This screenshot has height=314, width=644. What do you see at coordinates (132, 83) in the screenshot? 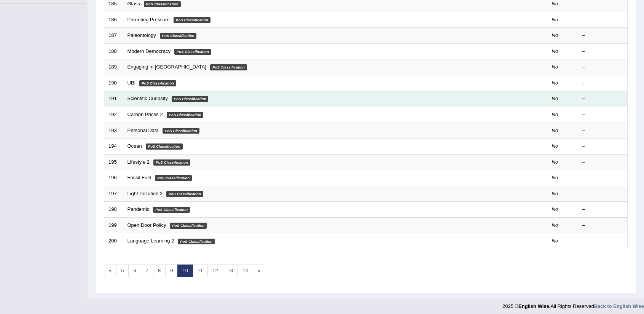
I see `a: UBI` at bounding box center [132, 83].